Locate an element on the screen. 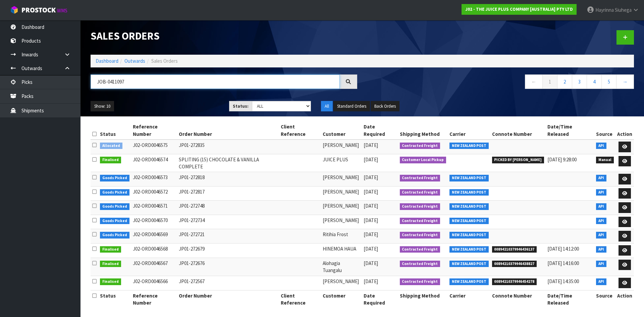 This screenshot has width=644, height=317. td: J02-ORD0046570 is located at coordinates (154, 222).